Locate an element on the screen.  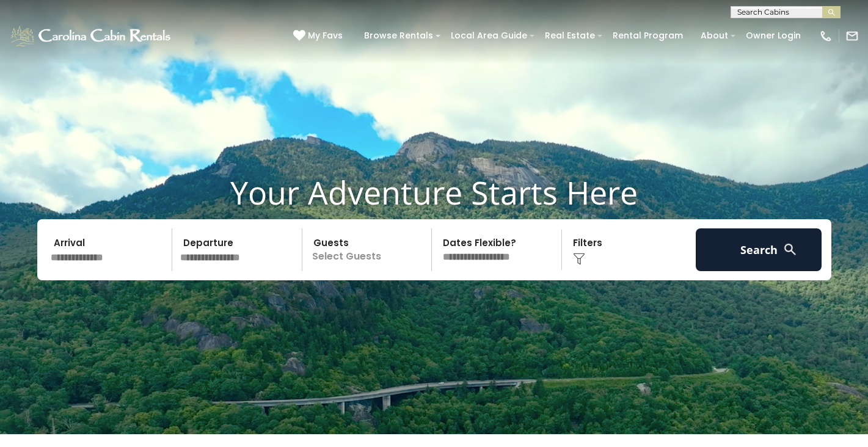
a: Rental Program is located at coordinates (648, 36).